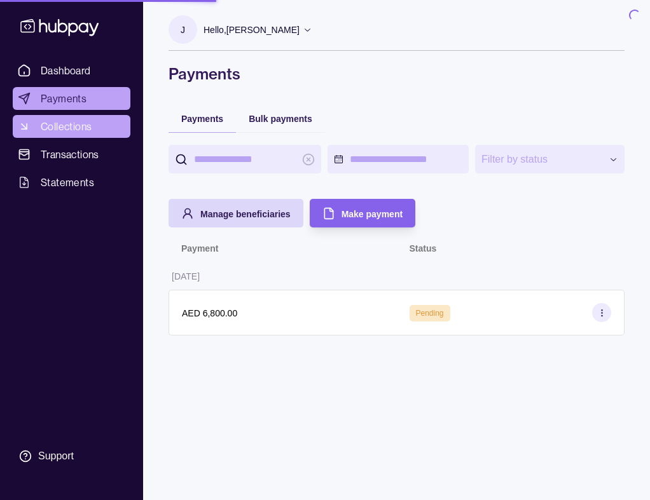 The height and width of the screenshot is (500, 650). Describe the element at coordinates (182, 30) in the screenshot. I see `p: J` at that location.